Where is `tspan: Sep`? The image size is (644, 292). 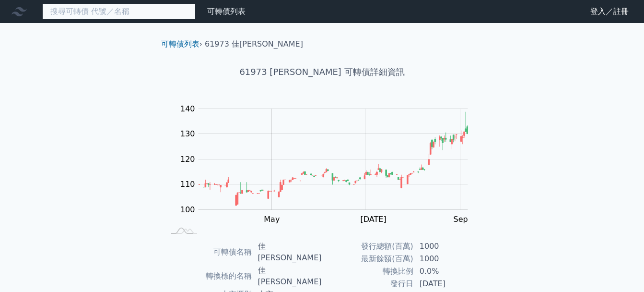 tspan: Sep is located at coordinates (461, 219).